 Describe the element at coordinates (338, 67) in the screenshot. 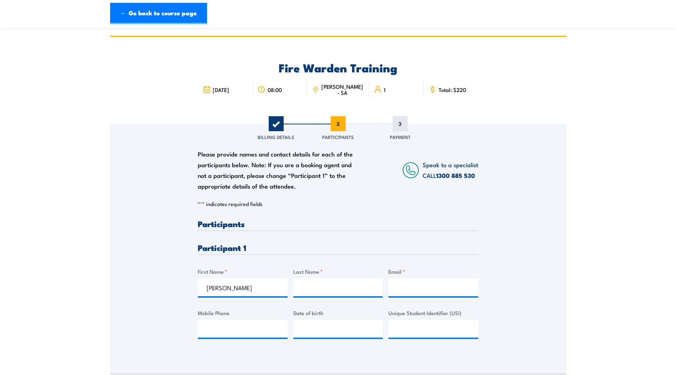

I see `h2: Fire Warden Training` at that location.